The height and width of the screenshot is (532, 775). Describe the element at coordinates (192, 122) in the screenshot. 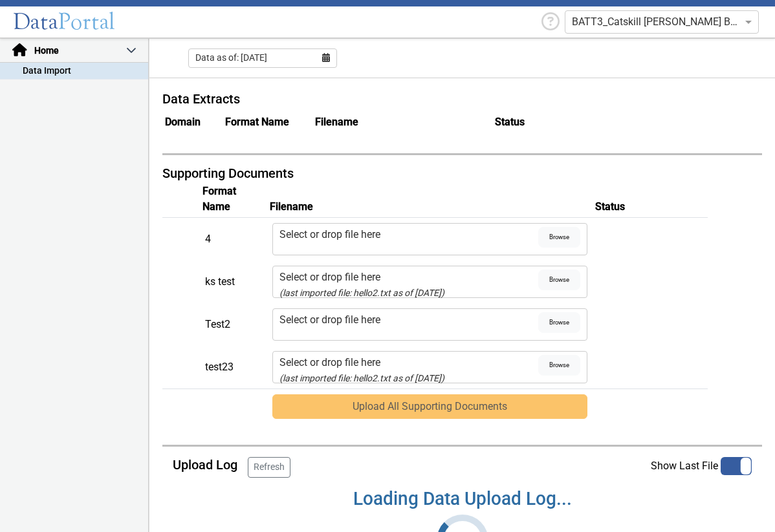

I see `th: Domain` at that location.